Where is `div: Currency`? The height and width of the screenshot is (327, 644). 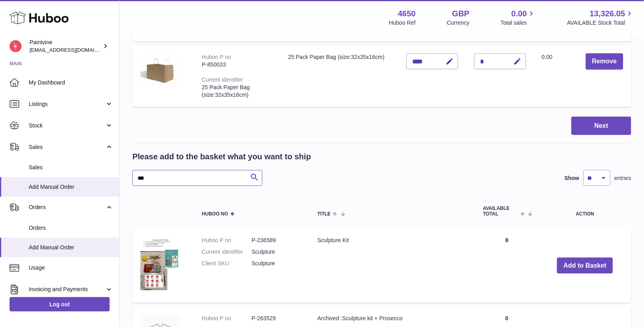 div: Currency is located at coordinates (458, 23).